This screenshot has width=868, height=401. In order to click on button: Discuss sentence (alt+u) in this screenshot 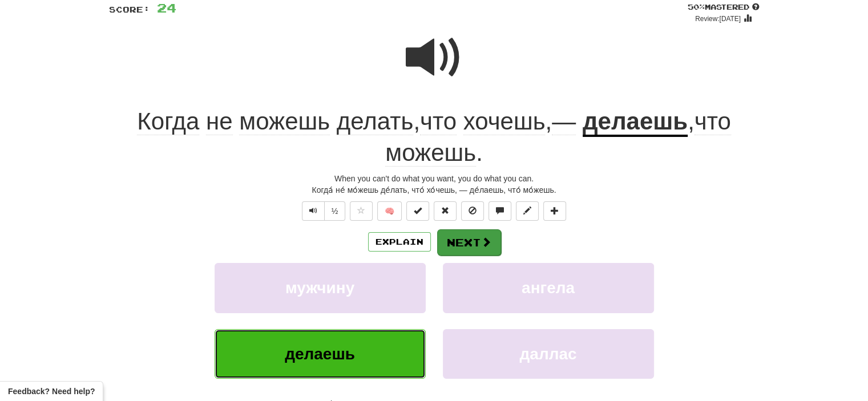, I will do `click(500, 210)`.